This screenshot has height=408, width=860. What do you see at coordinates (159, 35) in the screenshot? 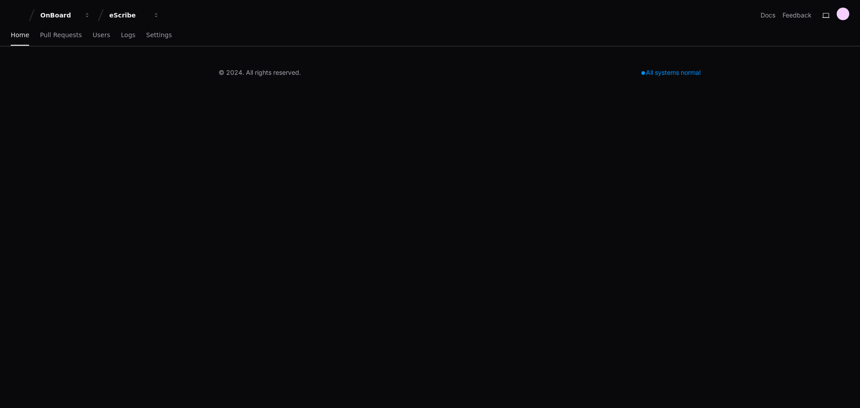
I see `span: Settings` at bounding box center [159, 35].